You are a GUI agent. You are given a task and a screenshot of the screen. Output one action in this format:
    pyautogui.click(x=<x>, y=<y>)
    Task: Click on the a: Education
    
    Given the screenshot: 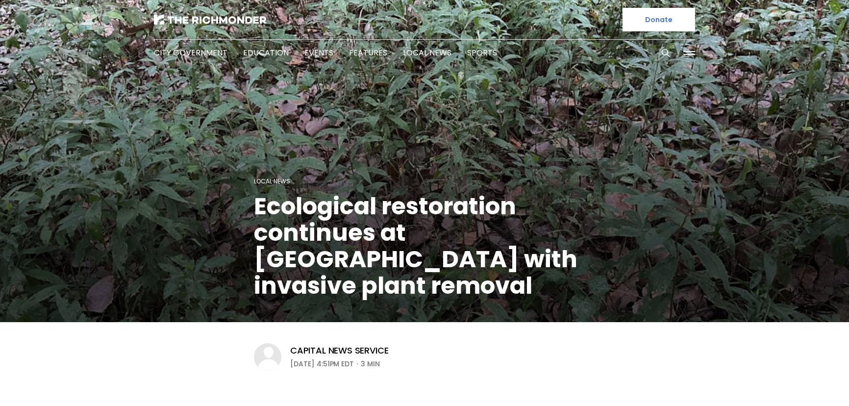 What is the action you would take?
    pyautogui.click(x=266, y=52)
    